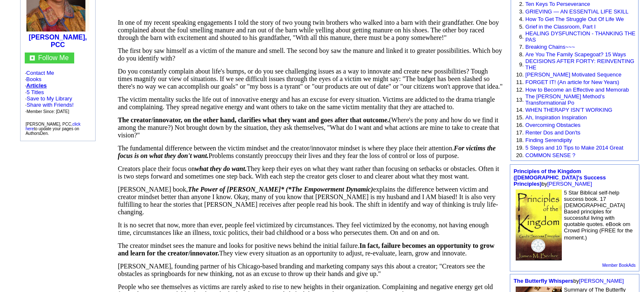 The width and height of the screenshot is (644, 292). Describe the element at coordinates (53, 57) in the screenshot. I see `a: Follow Me` at that location.